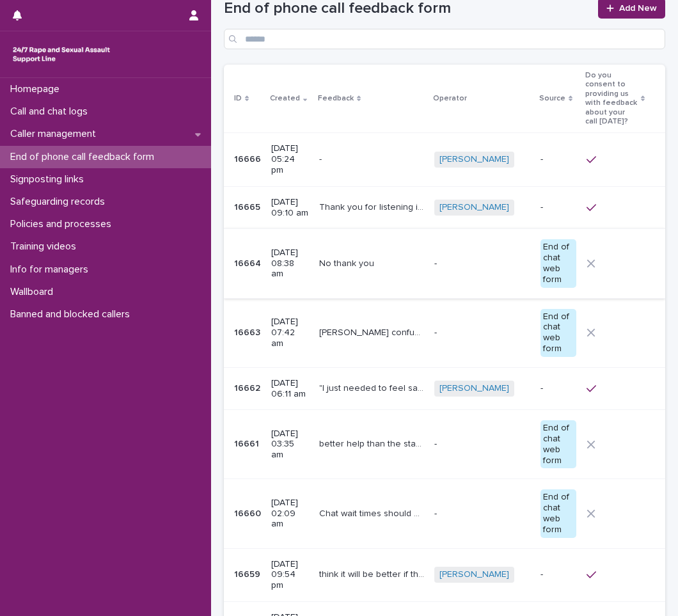 The image size is (678, 616). I want to click on p: 16664, so click(249, 262).